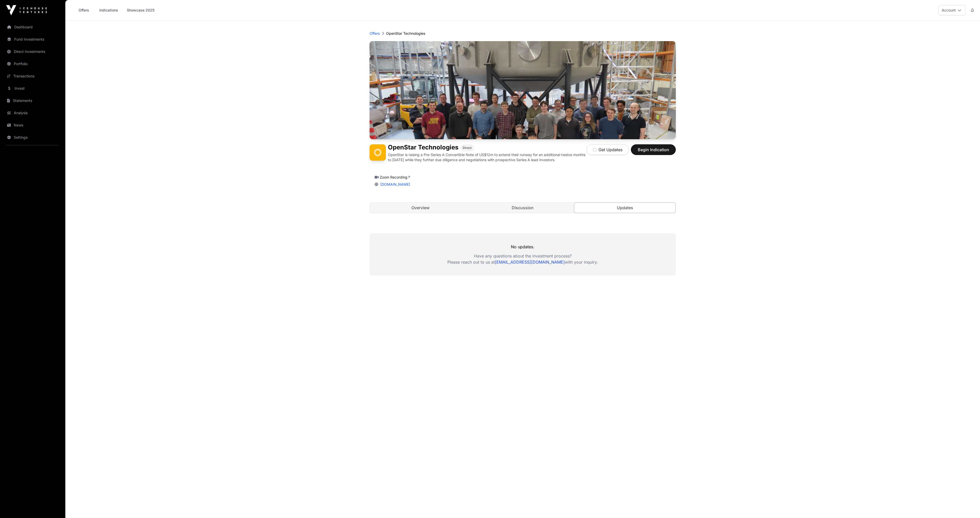 The image size is (980, 518). I want to click on a: Begin Indication, so click(654, 152).